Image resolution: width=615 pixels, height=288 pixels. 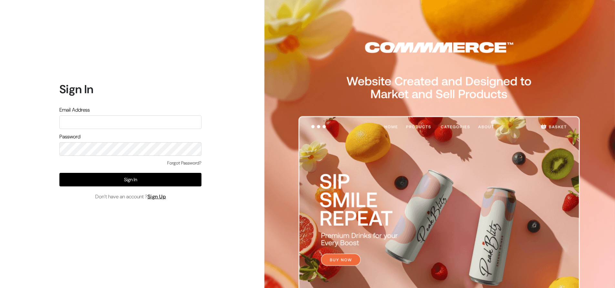 What do you see at coordinates (130, 180) in the screenshot?
I see `button: Sign In` at bounding box center [130, 180].